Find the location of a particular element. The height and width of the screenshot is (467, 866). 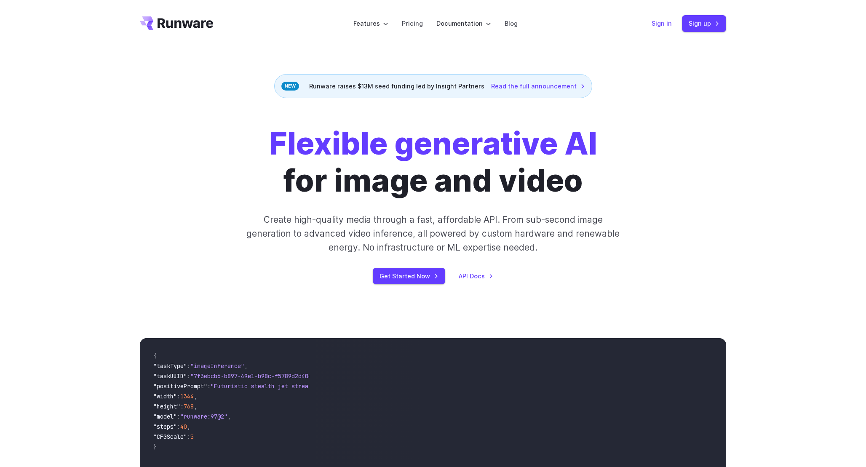

span: "taskType" is located at coordinates (170, 366).